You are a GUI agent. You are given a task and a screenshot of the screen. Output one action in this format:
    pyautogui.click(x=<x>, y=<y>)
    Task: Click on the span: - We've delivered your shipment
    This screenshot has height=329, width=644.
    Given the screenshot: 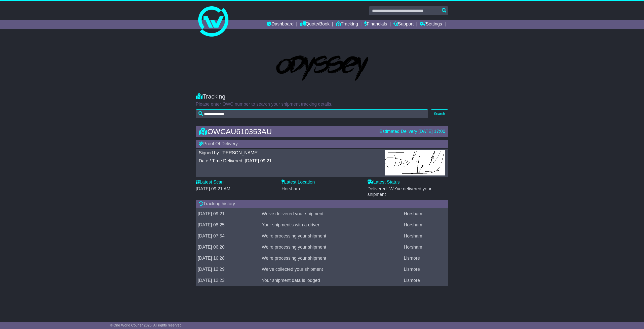 What is the action you would take?
    pyautogui.click(x=399, y=192)
    